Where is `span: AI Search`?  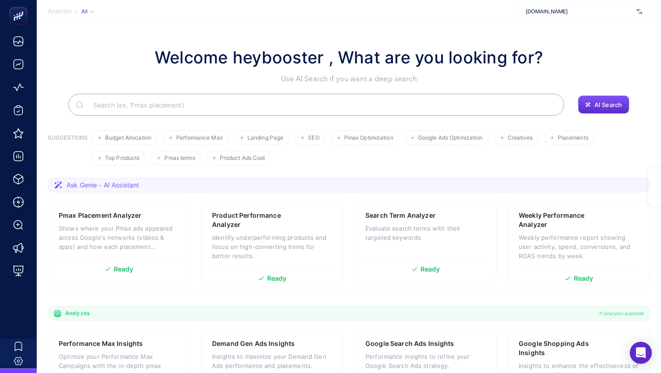
span: AI Search is located at coordinates (609, 105).